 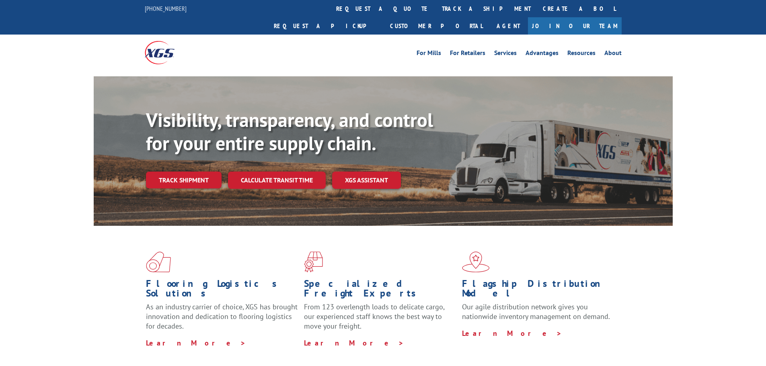 What do you see at coordinates (613, 54) in the screenshot?
I see `a: About` at bounding box center [613, 54].